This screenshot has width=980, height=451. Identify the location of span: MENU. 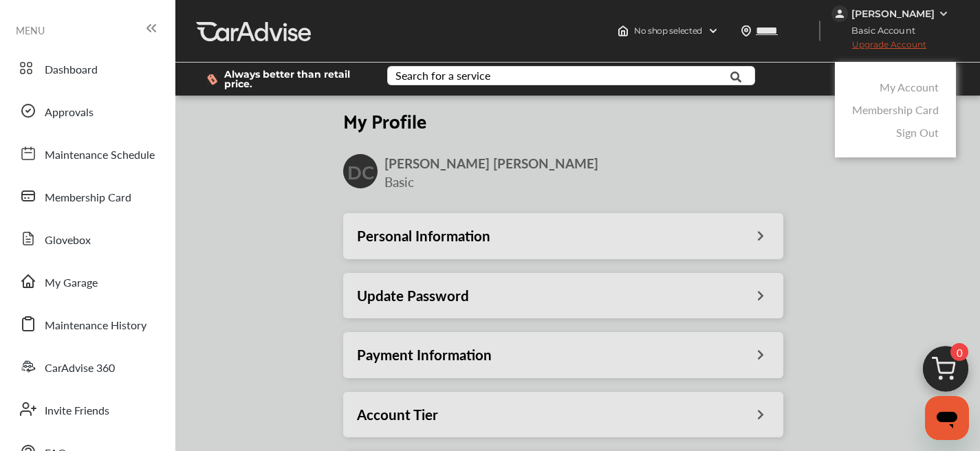
(30, 30).